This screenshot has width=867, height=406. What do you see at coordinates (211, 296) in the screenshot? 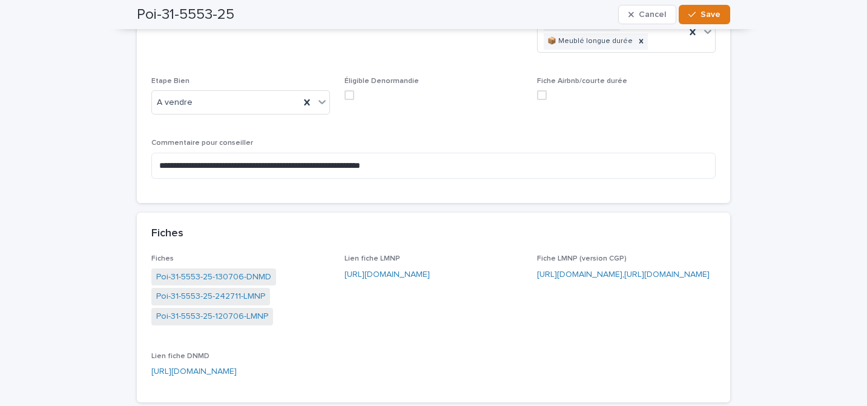
I see `a: Poi-31-5553-25-242711-LMNP` at bounding box center [211, 296].